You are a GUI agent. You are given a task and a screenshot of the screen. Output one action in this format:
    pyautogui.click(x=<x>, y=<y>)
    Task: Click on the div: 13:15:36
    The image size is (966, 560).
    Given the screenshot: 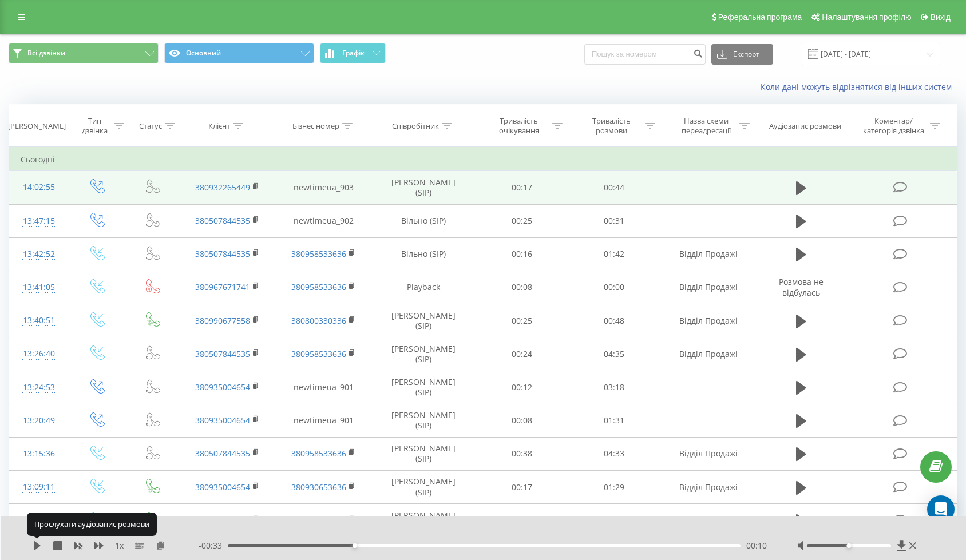 What is the action you would take?
    pyautogui.click(x=39, y=453)
    